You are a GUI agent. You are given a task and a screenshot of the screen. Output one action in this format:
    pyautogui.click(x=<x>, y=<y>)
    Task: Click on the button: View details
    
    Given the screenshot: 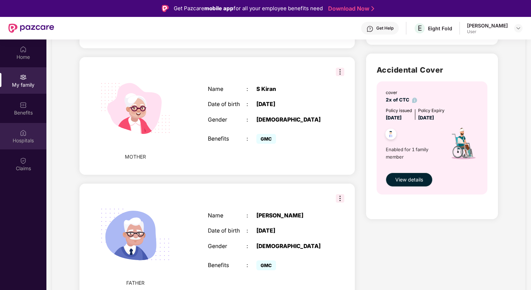 What is the action you would take?
    pyautogui.click(x=409, y=179)
    